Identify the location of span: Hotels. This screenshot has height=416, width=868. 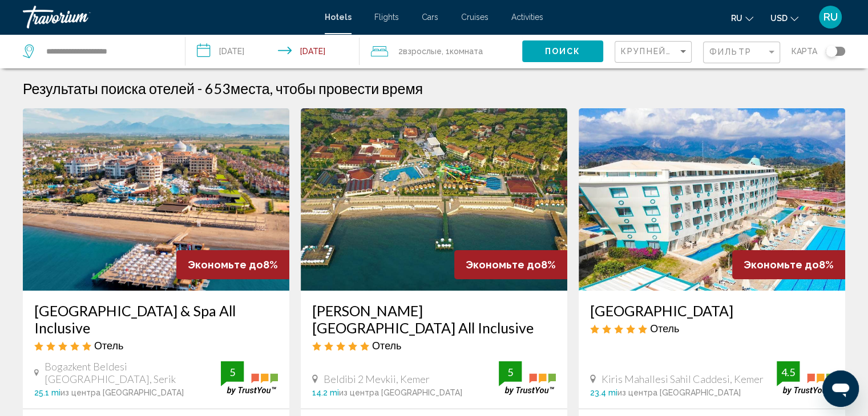
(338, 17).